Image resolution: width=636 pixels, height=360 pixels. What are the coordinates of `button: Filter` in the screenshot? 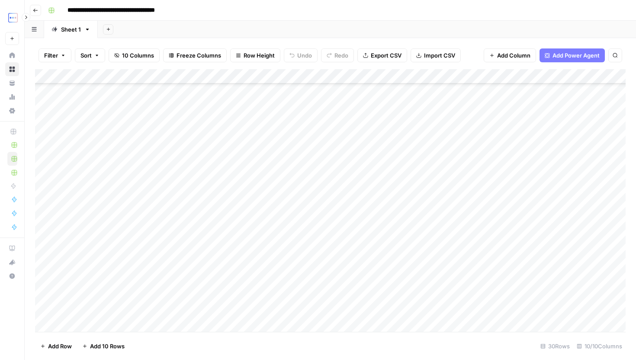 It's located at (55, 55).